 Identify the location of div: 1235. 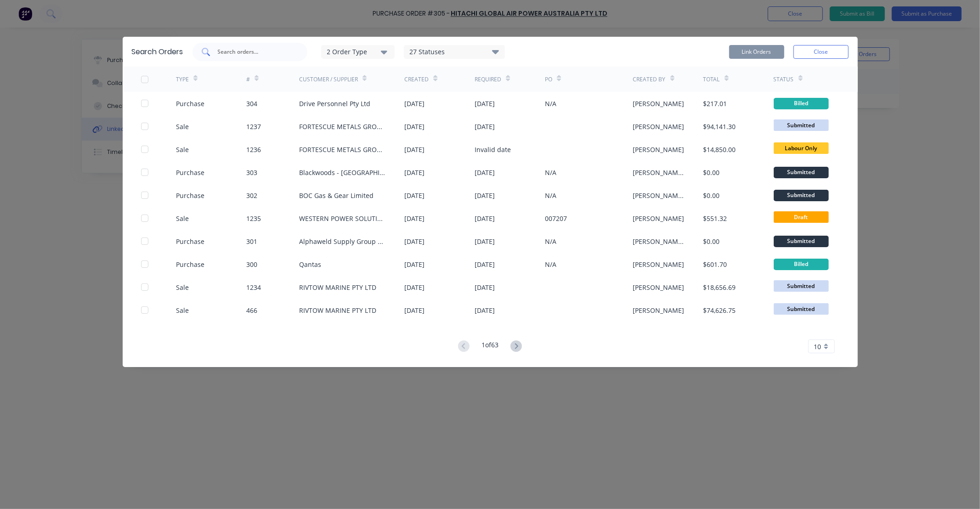
(253, 218).